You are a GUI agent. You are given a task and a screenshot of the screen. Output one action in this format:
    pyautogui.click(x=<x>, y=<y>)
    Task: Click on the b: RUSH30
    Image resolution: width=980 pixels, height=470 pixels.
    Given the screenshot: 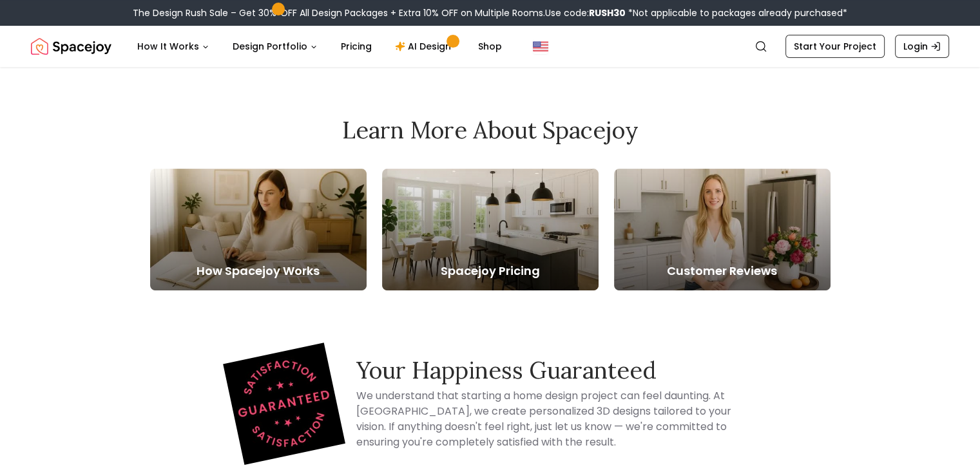 What is the action you would take?
    pyautogui.click(x=607, y=12)
    